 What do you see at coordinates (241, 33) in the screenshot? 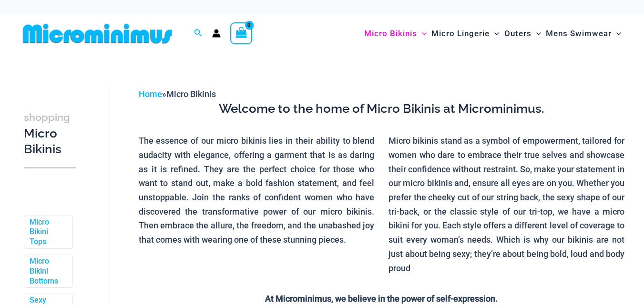
I see `a: View Shopping Cart, empty` at bounding box center [241, 33].